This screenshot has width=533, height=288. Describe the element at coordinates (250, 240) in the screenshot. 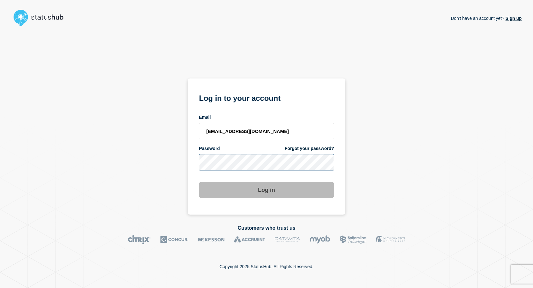

I see `img: Accruent logo` at that location.